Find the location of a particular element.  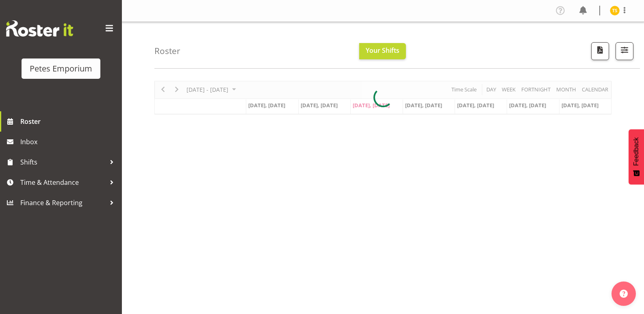

div: Petes Emporium is located at coordinates (61, 69).